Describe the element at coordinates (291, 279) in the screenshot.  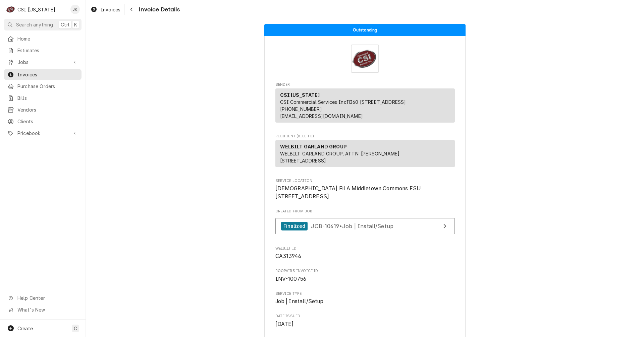
I see `span: INV-100756` at that location.